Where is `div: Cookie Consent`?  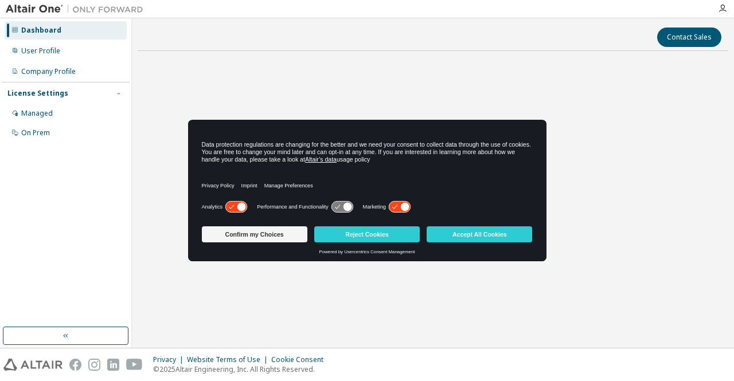 div: Cookie Consent is located at coordinates (300, 360).